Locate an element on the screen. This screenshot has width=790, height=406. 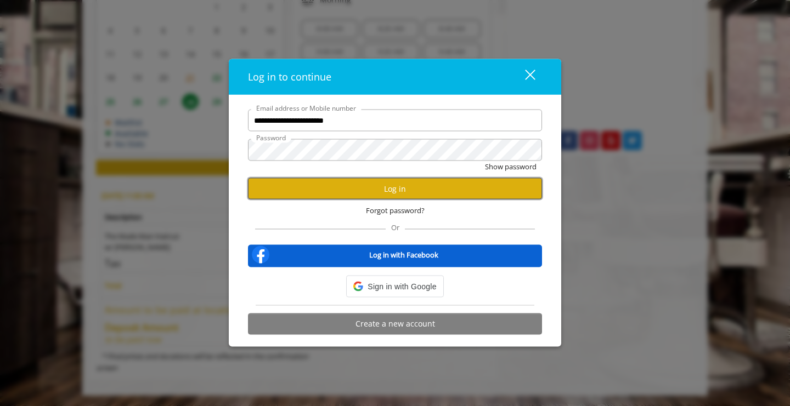
span: Or is located at coordinates (395, 227).